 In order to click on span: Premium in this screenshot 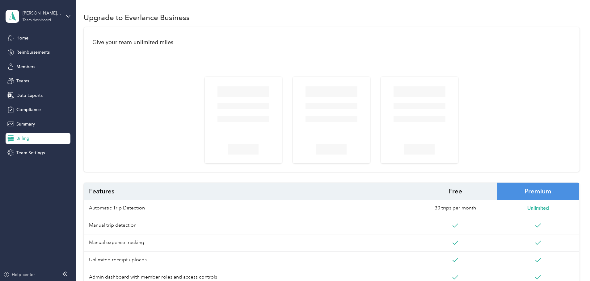, I will do `click(538, 191)`.